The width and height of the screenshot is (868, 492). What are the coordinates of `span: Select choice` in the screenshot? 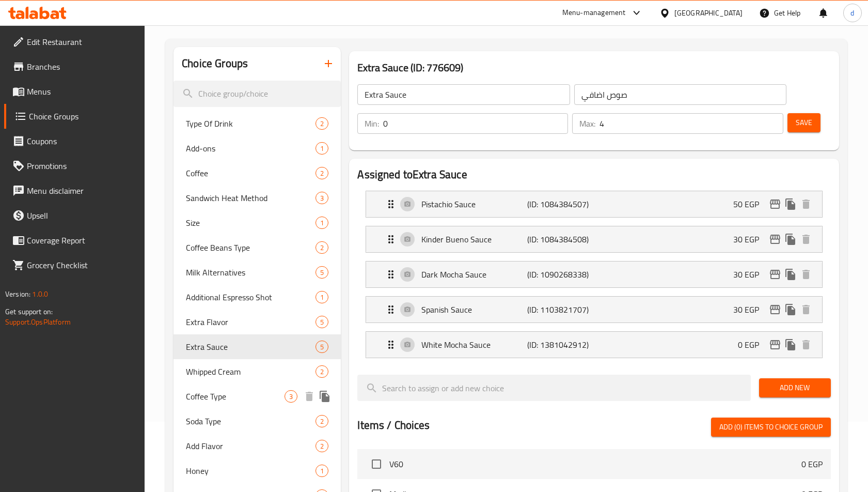 It's located at (376, 464).